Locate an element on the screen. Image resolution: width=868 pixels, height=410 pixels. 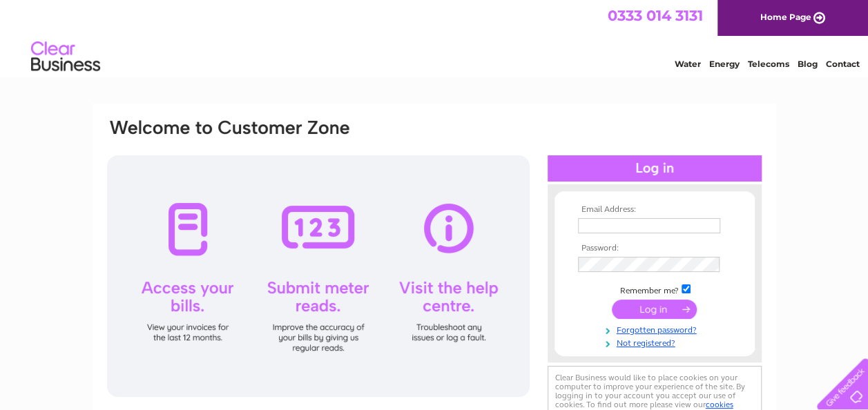
a: Telecoms is located at coordinates (768, 64).